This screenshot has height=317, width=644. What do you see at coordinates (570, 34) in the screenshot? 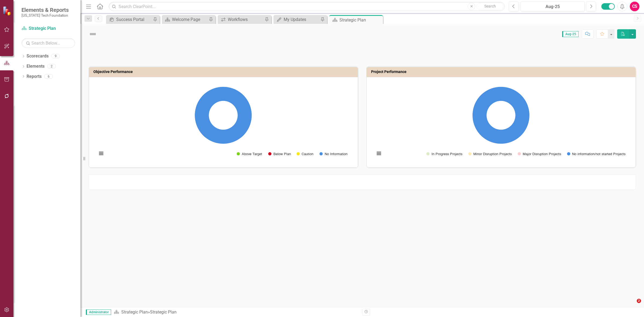
I see `span: Aug-25` at bounding box center [570, 34].